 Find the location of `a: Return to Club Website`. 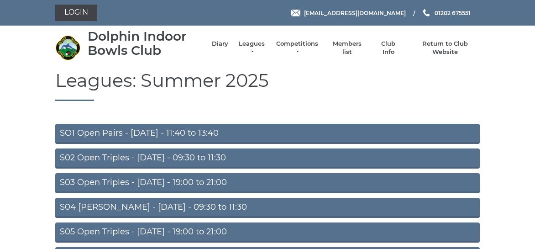

a: Return to Club Website is located at coordinates (445, 48).